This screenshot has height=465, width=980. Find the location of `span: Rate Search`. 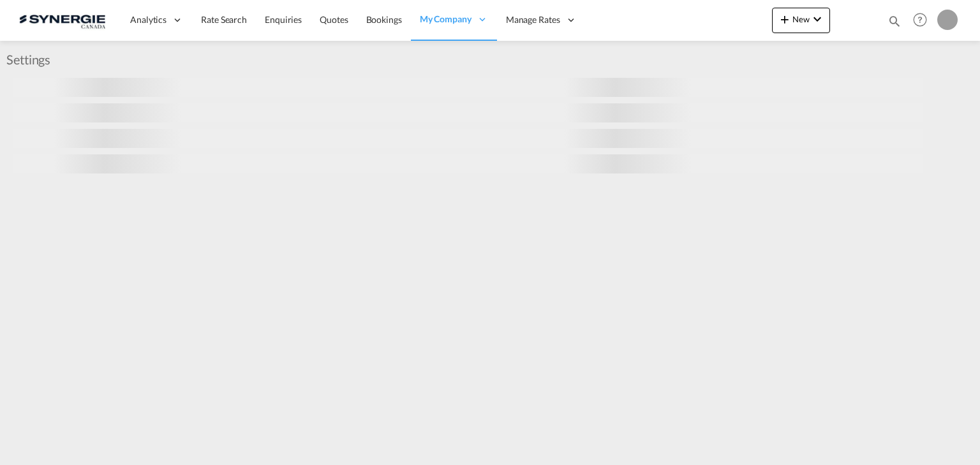

span: Rate Search is located at coordinates (224, 19).